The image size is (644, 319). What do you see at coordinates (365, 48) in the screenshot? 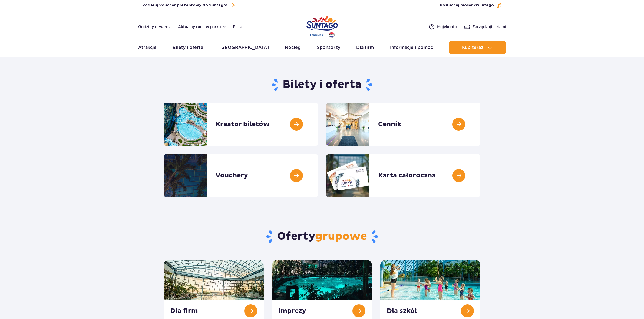
I see `a: Dla firm` at bounding box center [365, 48].